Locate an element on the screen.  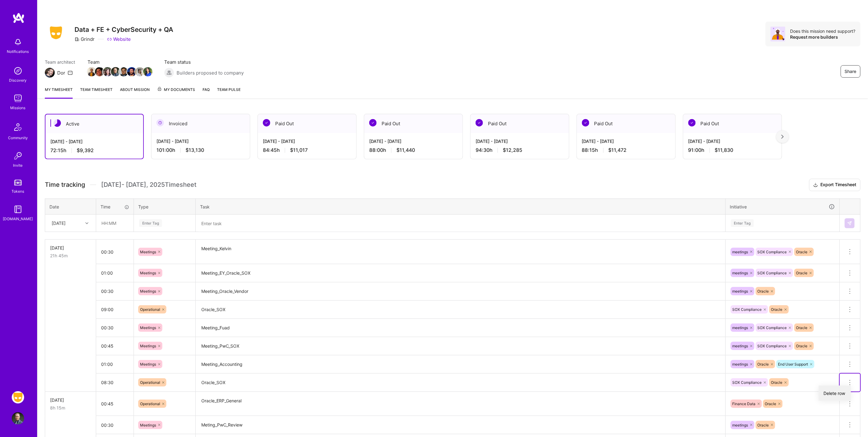
img: Grindr: Data + FE + CyberSecurity + QA is located at coordinates (18, 398).